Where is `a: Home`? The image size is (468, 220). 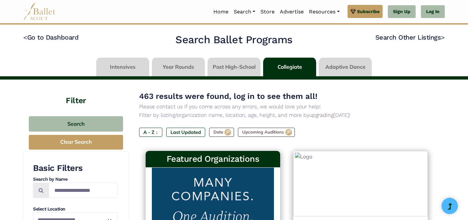
a: Home is located at coordinates (221, 12).